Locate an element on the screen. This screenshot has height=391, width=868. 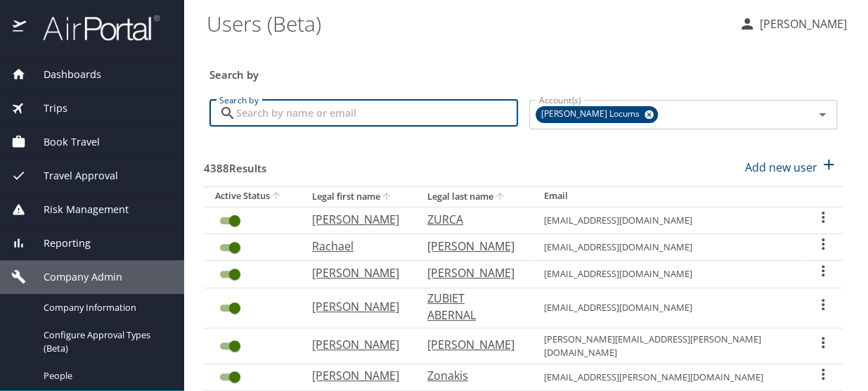
span: Reporting is located at coordinates (58, 243).